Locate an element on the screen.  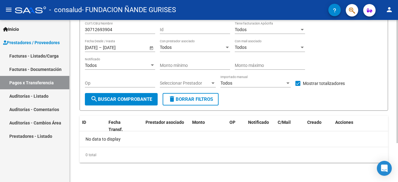
mat-icon: search is located at coordinates (94, 99).